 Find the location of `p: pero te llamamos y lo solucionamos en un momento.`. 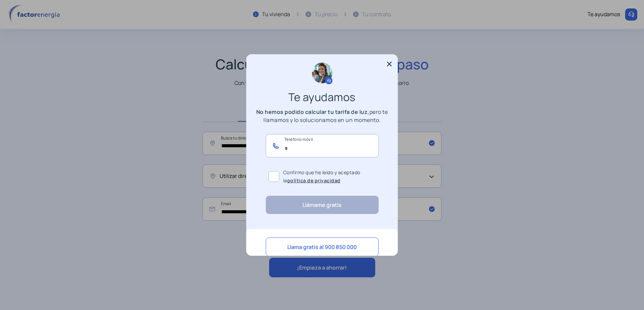

p: pero te llamamos y lo solucionamos en un momento. is located at coordinates (322, 116).